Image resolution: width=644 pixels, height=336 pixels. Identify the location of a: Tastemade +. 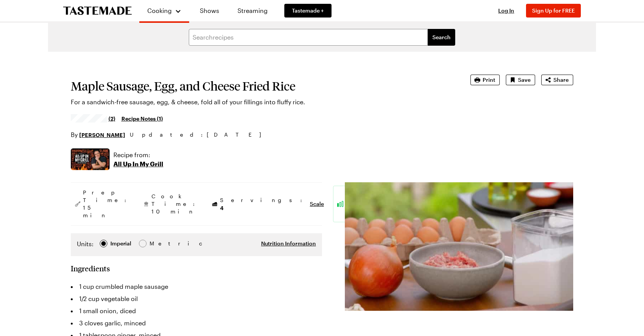
(308, 10).